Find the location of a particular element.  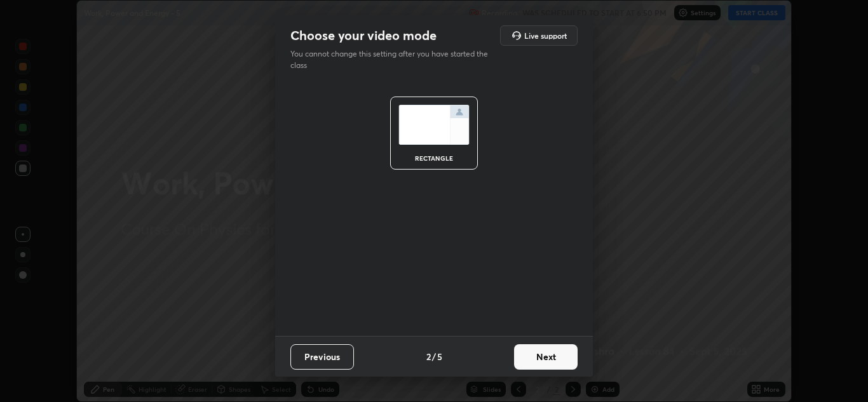

button: Next is located at coordinates (546, 357).